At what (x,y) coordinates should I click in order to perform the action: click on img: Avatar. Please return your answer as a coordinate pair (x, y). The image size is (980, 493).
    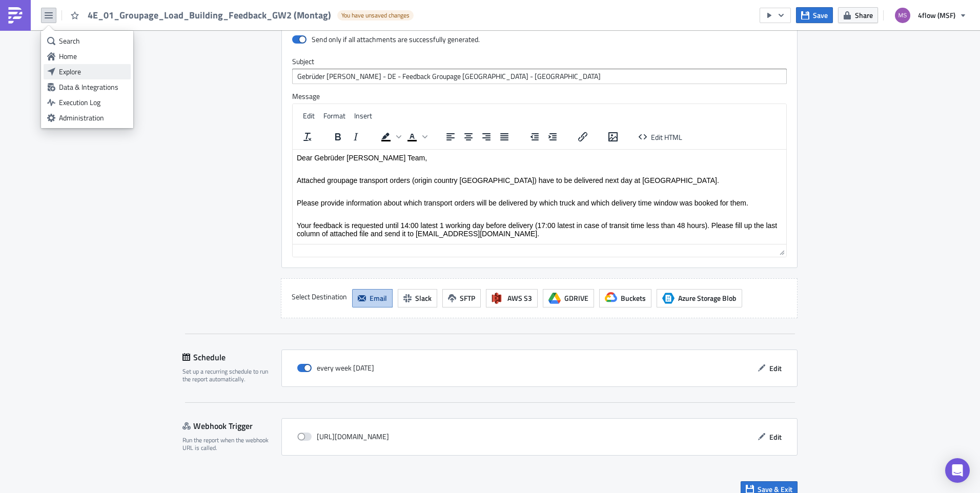
    Looking at the image, I should click on (903, 15).